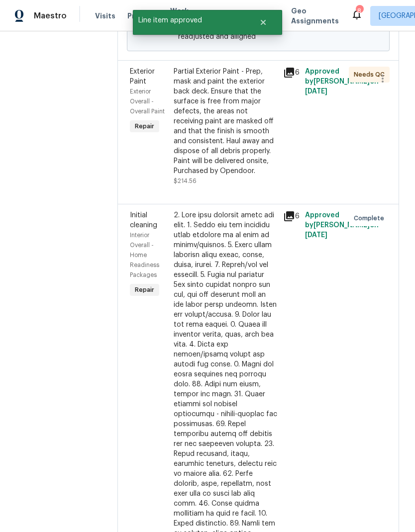 The width and height of the screenshot is (415, 532). Describe the element at coordinates (371, 75) in the screenshot. I see `span: Needs QC` at that location.